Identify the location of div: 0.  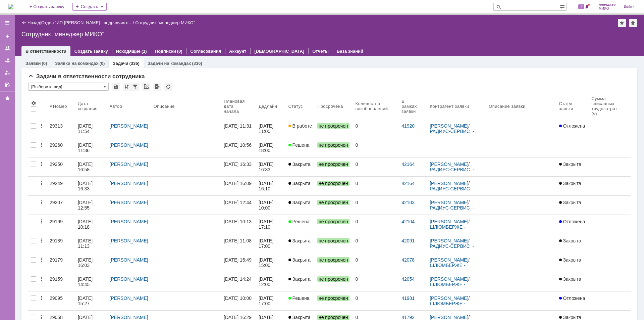
(376, 318).